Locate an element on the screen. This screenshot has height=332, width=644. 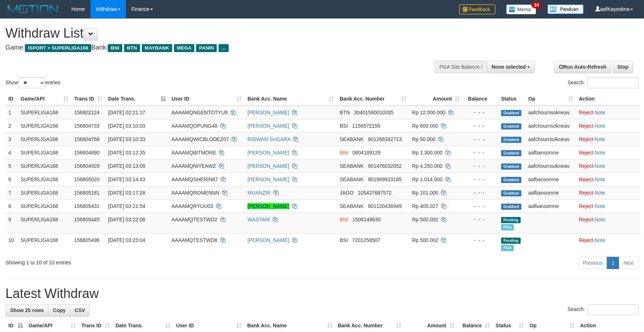
td: 9 is located at coordinates (12, 223).